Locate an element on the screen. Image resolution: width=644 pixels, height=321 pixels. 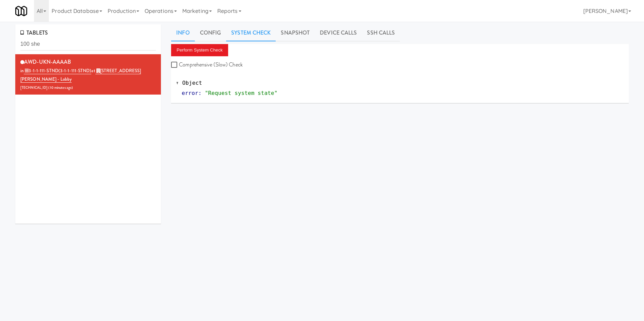
span: Object is located at coordinates (192, 83).